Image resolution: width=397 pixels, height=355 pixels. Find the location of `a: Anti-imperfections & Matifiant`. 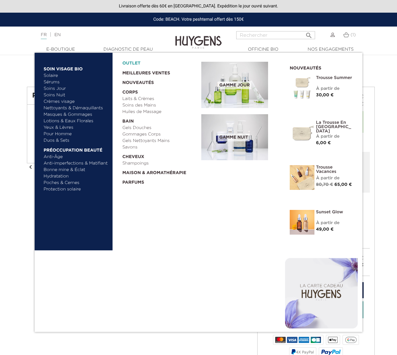

a: Anti-imperfections & Matifiant is located at coordinates (76, 163).